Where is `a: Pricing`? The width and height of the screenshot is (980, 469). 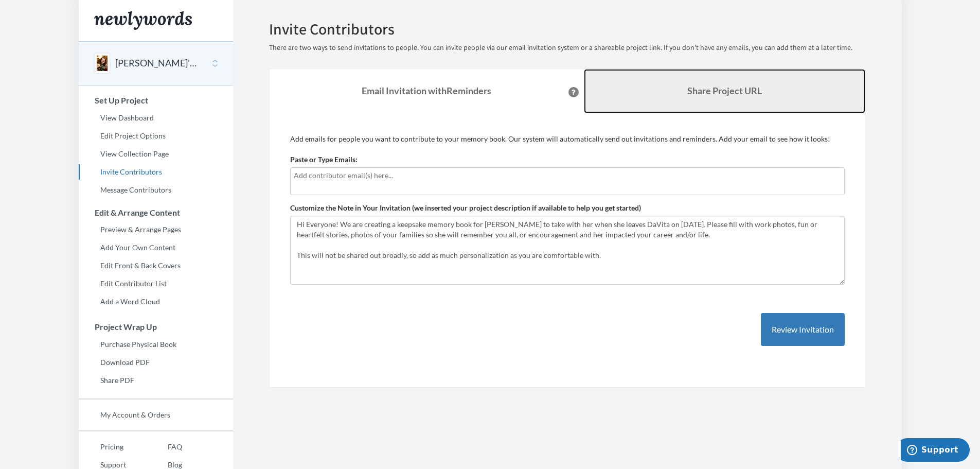
a: Pricing is located at coordinates (112, 447).